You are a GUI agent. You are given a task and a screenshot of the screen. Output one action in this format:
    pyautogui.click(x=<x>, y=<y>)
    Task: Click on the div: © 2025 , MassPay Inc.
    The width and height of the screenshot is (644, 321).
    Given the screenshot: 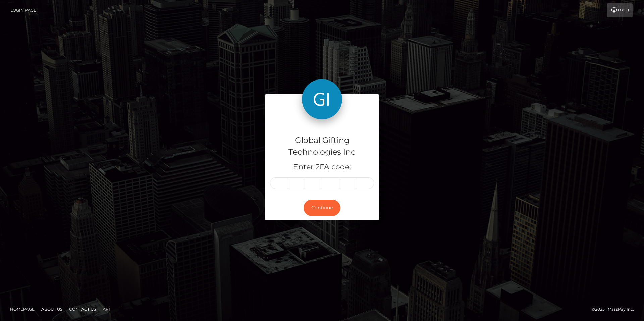 What is the action you would take?
    pyautogui.click(x=615, y=310)
    